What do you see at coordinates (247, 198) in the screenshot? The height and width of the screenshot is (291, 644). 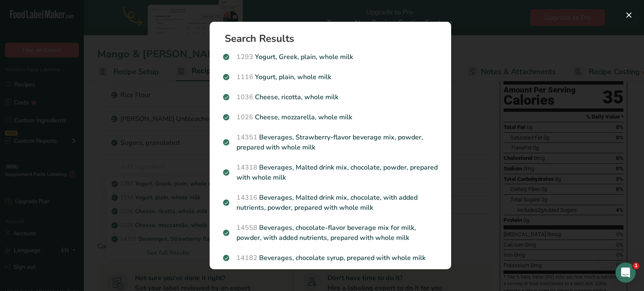 I see `span: 14316` at bounding box center [247, 198].